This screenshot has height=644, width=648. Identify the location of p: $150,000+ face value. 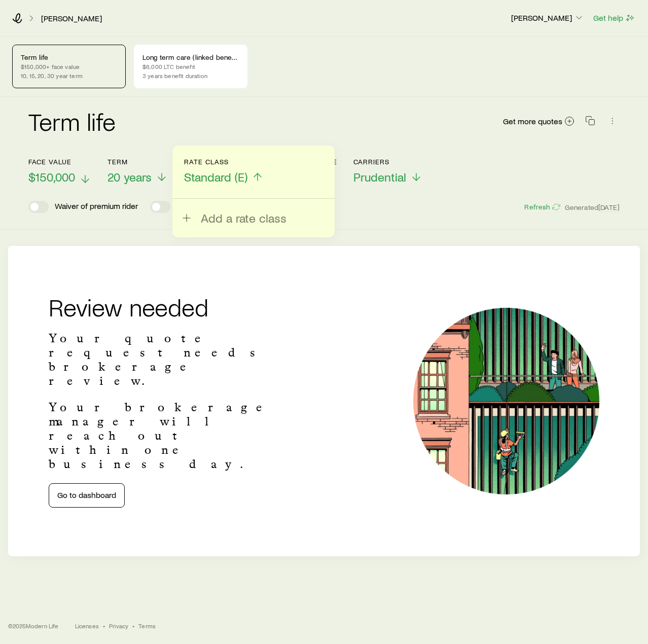
(69, 67).